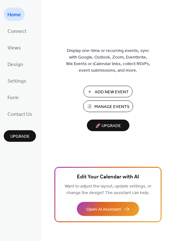  I want to click on span: 🚀 Upgrade, so click(108, 126).